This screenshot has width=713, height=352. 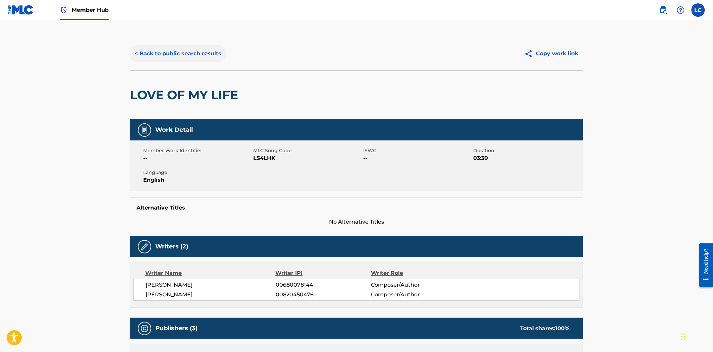 I want to click on h2: LOVE OF MY LIFE, so click(x=185, y=95).